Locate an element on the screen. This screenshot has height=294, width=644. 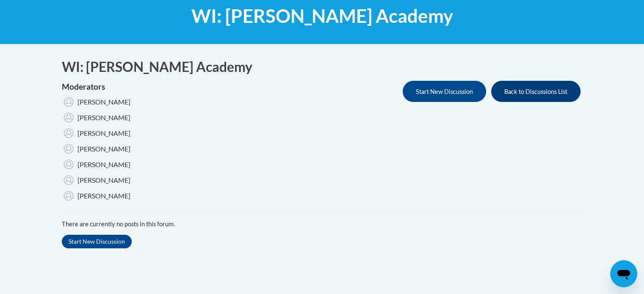
img: Rachel Conran is located at coordinates (69, 102).